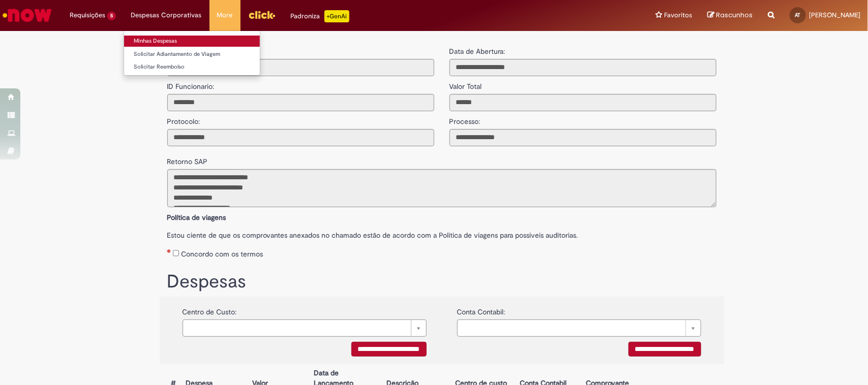  I want to click on ul: Despesas Corporativas, so click(192, 53).